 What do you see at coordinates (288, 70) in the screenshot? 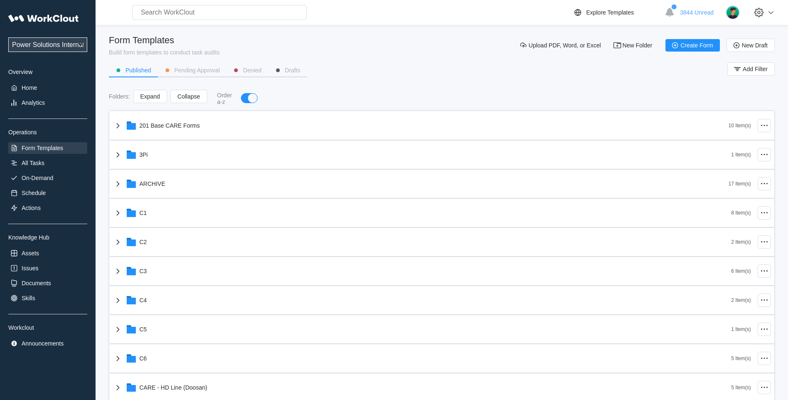
I see `button: Drafts` at bounding box center [288, 70].